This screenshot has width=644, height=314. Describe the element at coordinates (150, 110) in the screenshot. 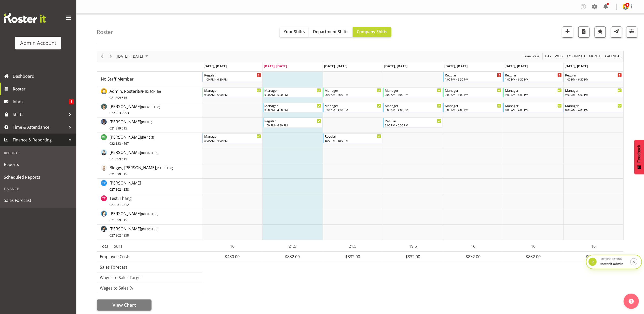

I see `td: Doe, Jane resource` at that location.